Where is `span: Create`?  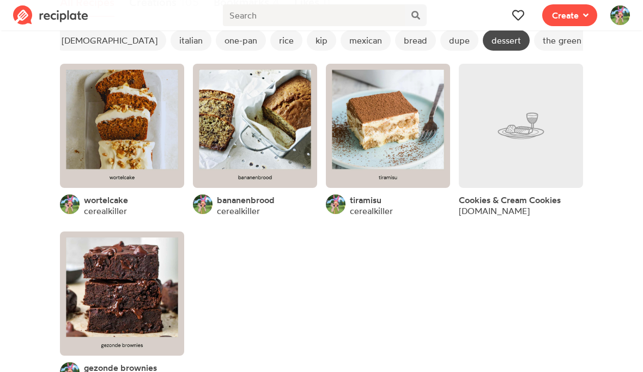
span: Create is located at coordinates (565, 15).